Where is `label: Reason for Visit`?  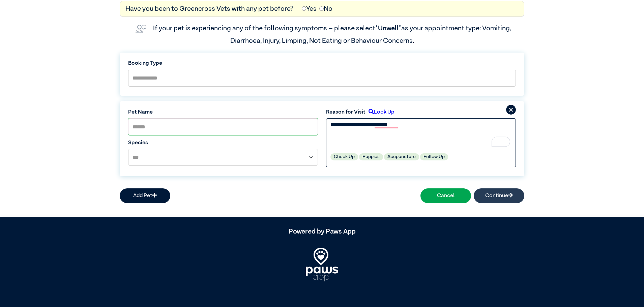 label: Reason for Visit is located at coordinates (345, 112).